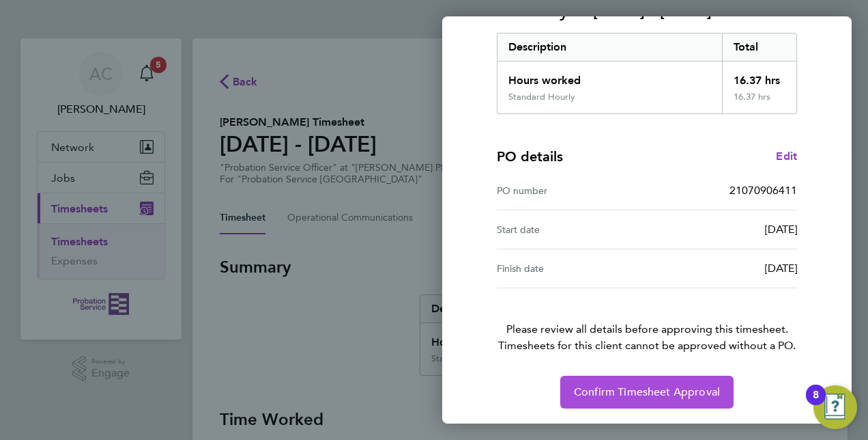 This screenshot has width=868, height=440. Describe the element at coordinates (647, 321) in the screenshot. I see `p: Please review all details before approving this timesheet.` at that location.